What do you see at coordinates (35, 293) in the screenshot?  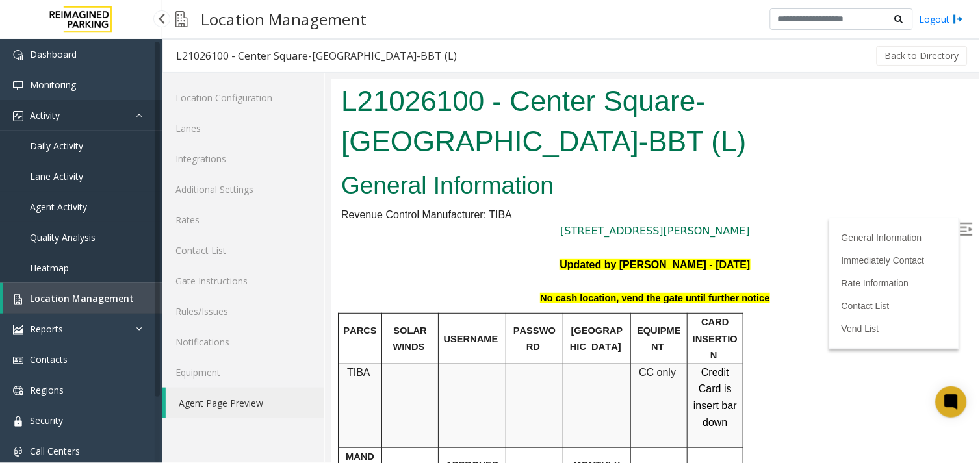 I see `span: A` at bounding box center [35, 293].